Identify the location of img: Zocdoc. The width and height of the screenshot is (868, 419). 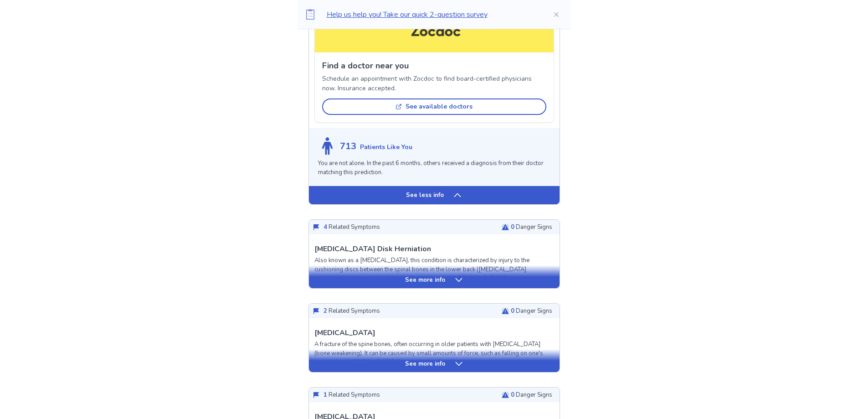
(434, 31).